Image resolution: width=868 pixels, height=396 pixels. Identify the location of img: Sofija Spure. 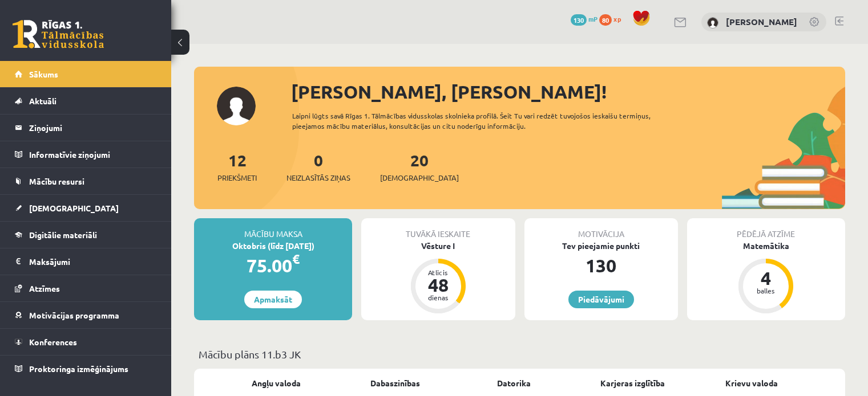
(713, 23).